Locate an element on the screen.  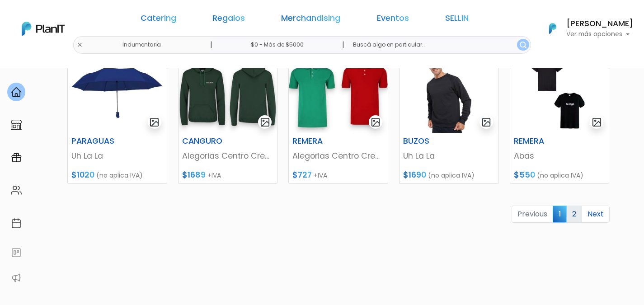
img: partners-52edf745621dab592f3b2c58e3bca9d71375a7ef29c3b500c9f145b62cc070d4.svg is located at coordinates (16, 278).